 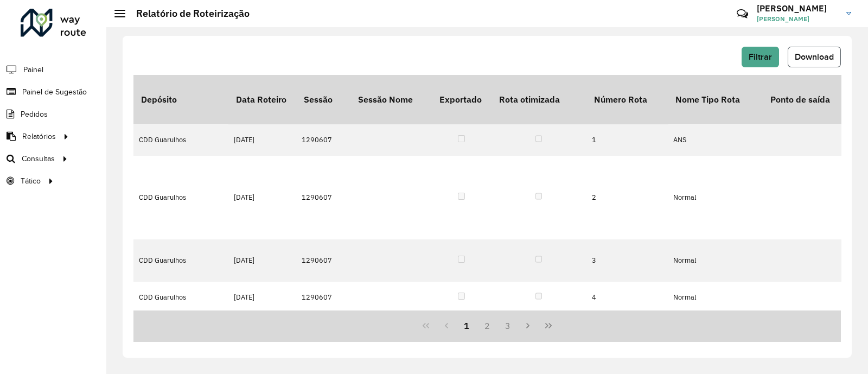 What do you see at coordinates (33, 70) in the screenshot?
I see `span: Painel` at bounding box center [33, 70].